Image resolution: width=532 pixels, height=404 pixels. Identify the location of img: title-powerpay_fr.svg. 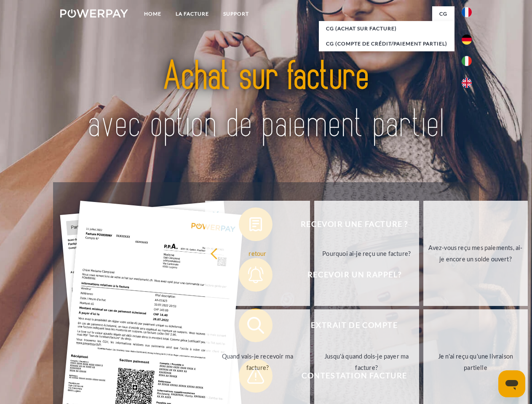
(266, 101).